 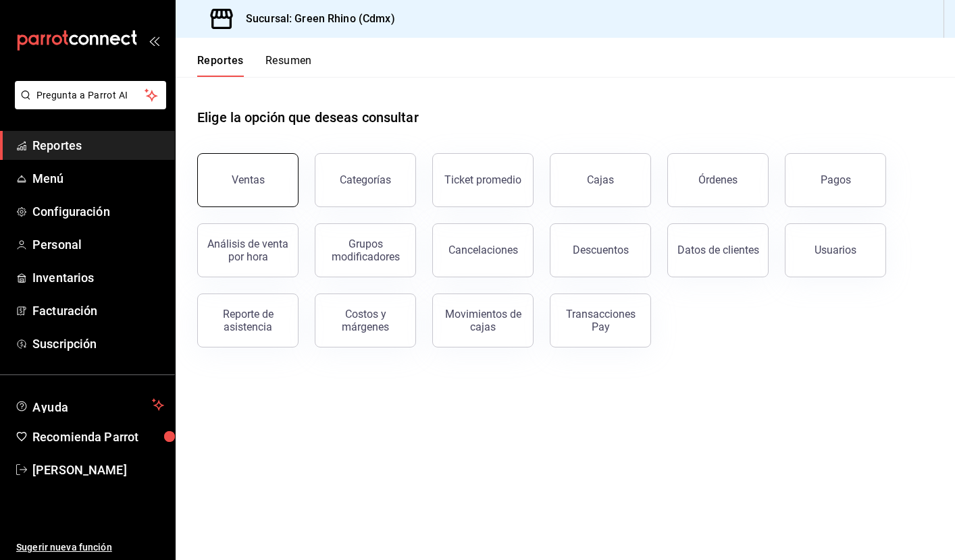 I want to click on span: Personal, so click(x=98, y=245).